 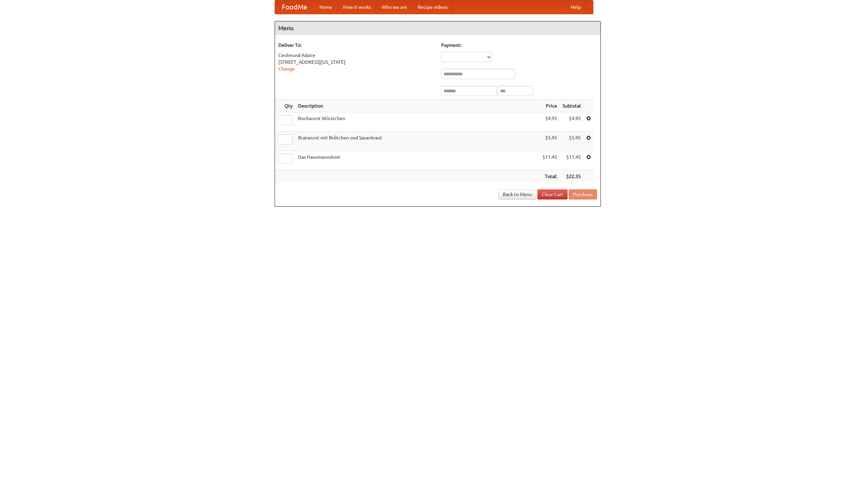 I want to click on h4: Menu, so click(x=438, y=28).